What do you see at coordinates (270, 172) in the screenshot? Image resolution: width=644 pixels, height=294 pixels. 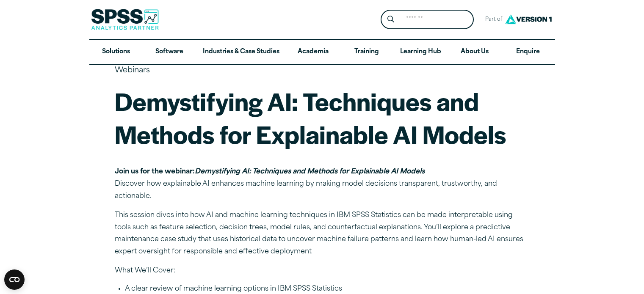 I see `strong: Join us for the webinar:` at bounding box center [270, 172].